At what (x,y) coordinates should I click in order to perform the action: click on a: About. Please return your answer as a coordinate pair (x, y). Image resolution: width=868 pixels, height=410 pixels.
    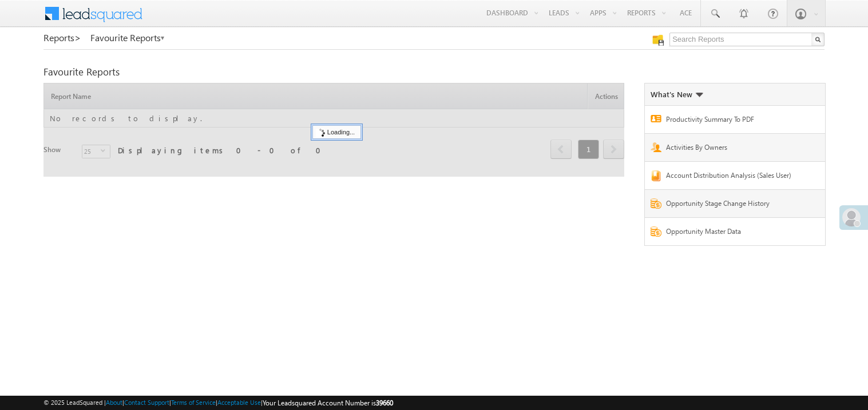
    Looking at the image, I should click on (114, 402).